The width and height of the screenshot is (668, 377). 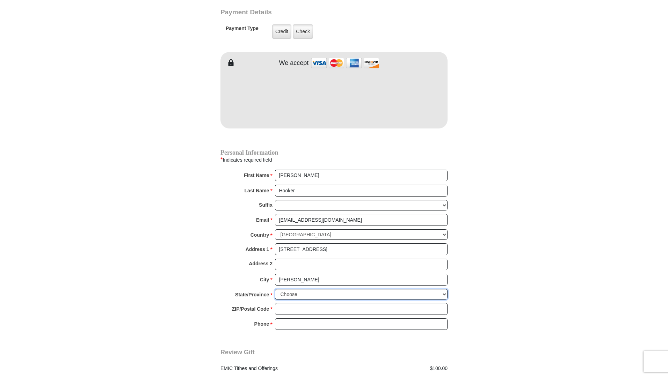 What do you see at coordinates (276, 369) in the screenshot?
I see `div: EMIC Tithes and Offerings` at bounding box center [276, 369].